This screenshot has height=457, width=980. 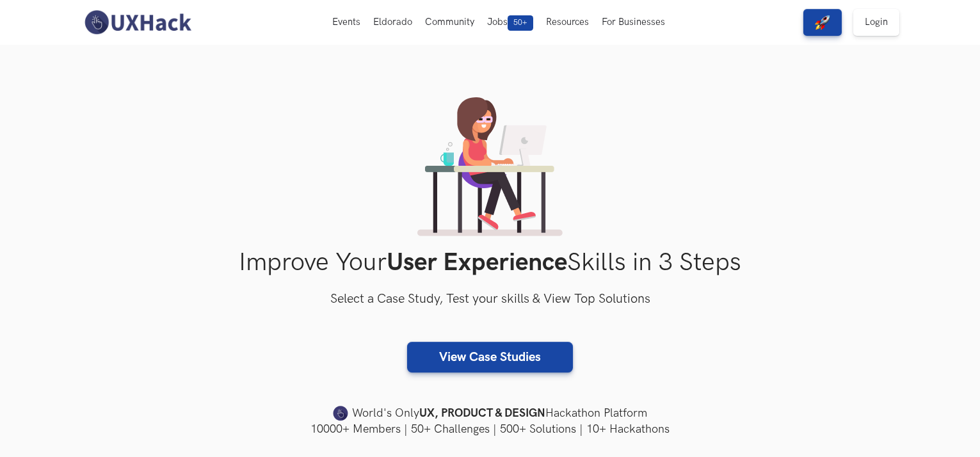 What do you see at coordinates (490, 429) in the screenshot?
I see `h4: 10000+ Members | 50+ Challenges | 500+ Solutions | 10+ Hackathons` at bounding box center [490, 429].